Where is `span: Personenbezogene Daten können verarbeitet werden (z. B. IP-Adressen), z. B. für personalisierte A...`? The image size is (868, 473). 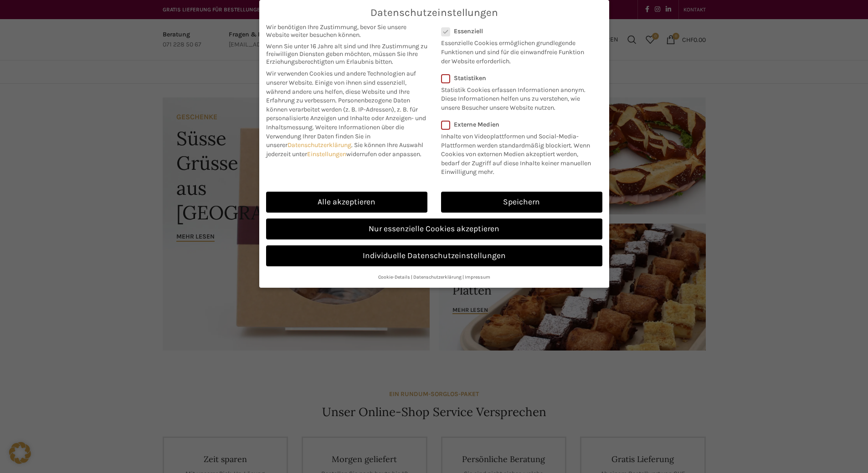 span: Personenbezogene Daten können verarbeitet werden (z. B. IP-Adressen), z. B. für personalisierte A... is located at coordinates (346, 114).